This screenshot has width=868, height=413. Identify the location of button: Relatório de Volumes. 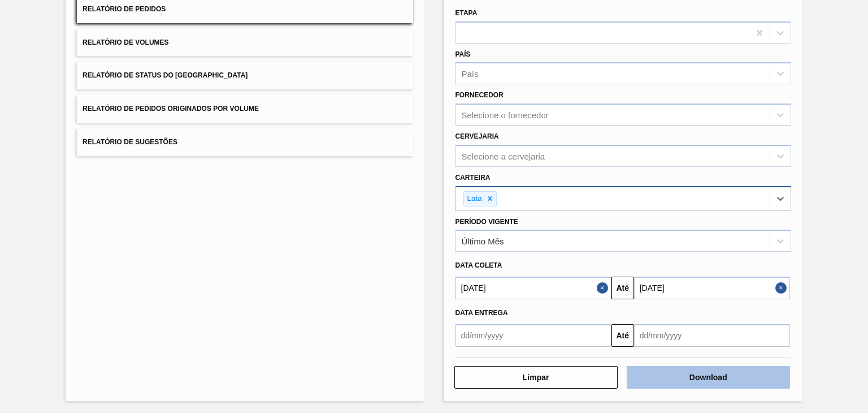
(245, 42).